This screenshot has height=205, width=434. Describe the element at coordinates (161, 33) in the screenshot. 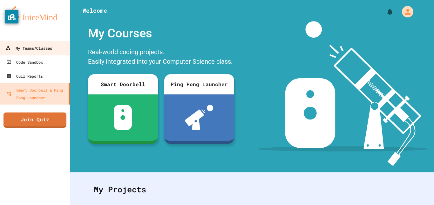

I see `div: My Courses` at that location.